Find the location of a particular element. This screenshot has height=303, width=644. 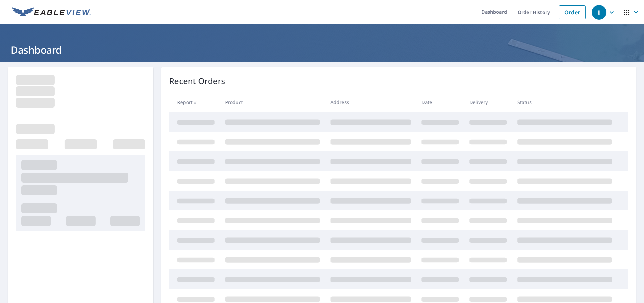

img: EV Logo is located at coordinates (51, 12).